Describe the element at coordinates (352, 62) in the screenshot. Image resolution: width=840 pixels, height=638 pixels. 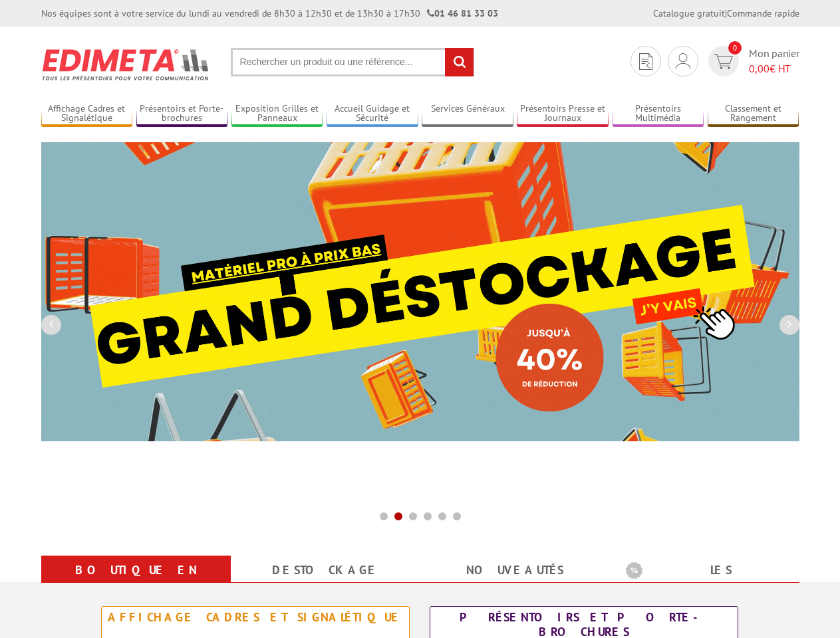
I see `input: Rechercher un produit ou une référence...` at that location.